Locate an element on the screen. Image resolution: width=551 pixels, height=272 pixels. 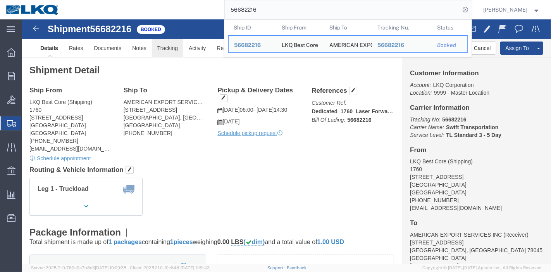
th: Ship To is located at coordinates (348, 28).